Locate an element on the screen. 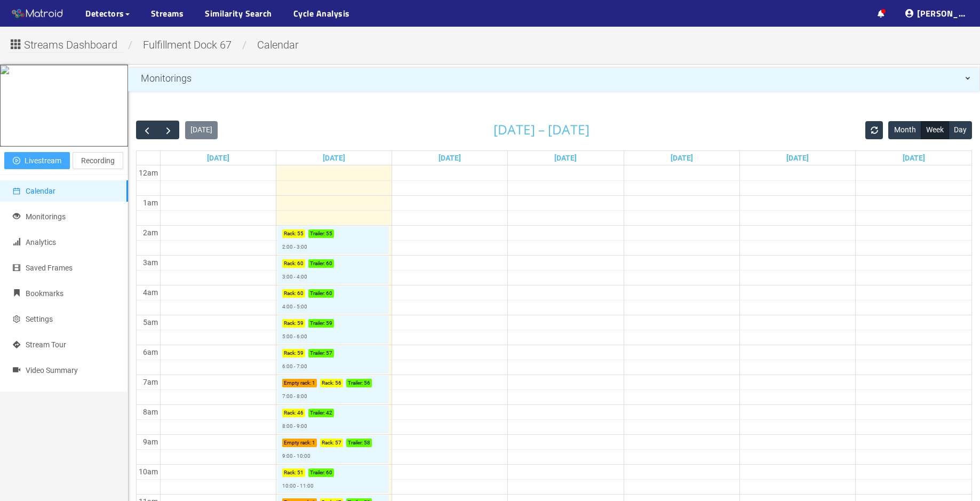 The image size is (980, 501). a: Go to October 3, 2025 is located at coordinates (797, 158).